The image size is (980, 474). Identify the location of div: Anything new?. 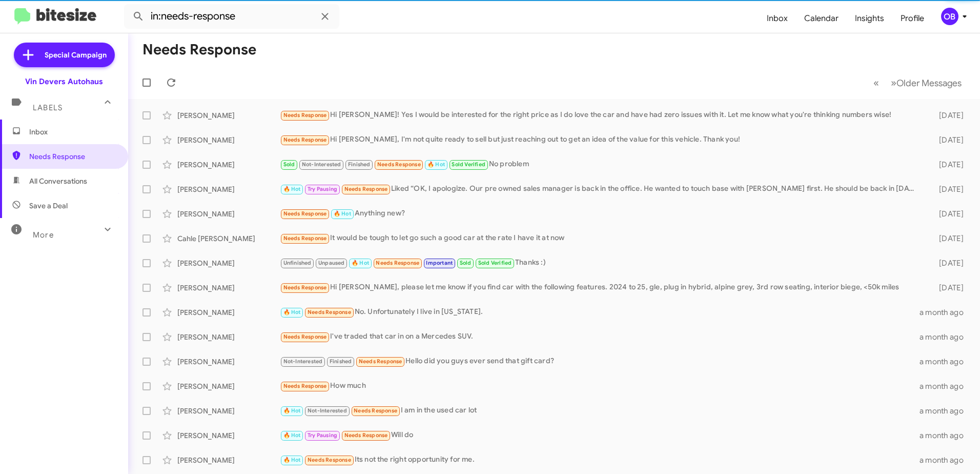
(601, 213).